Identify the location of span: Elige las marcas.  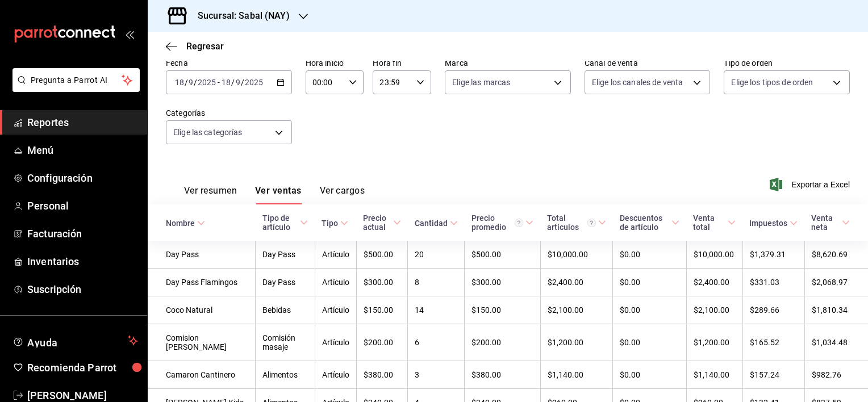
(481, 82).